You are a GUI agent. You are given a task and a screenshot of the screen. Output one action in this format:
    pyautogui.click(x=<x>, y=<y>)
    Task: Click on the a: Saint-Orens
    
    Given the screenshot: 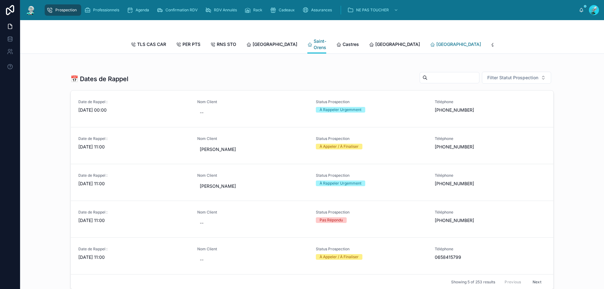 What is the action you would take?
    pyautogui.click(x=317, y=45)
    